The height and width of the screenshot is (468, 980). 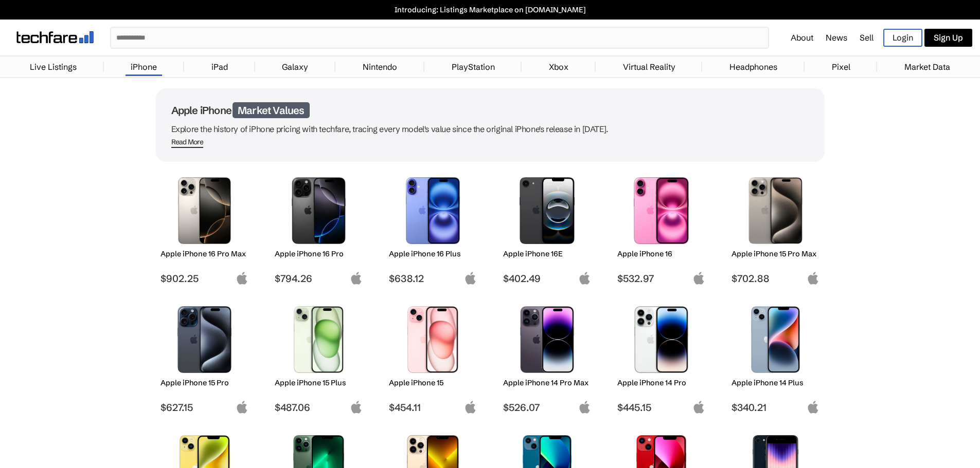 I want to click on img: iPhone 15, so click(x=432, y=340).